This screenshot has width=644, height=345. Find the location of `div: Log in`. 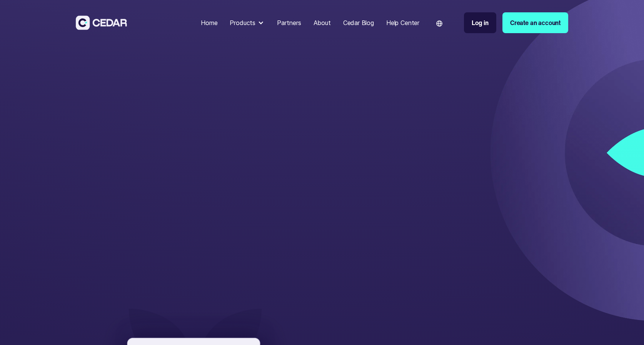

div: Log in is located at coordinates (481, 22).